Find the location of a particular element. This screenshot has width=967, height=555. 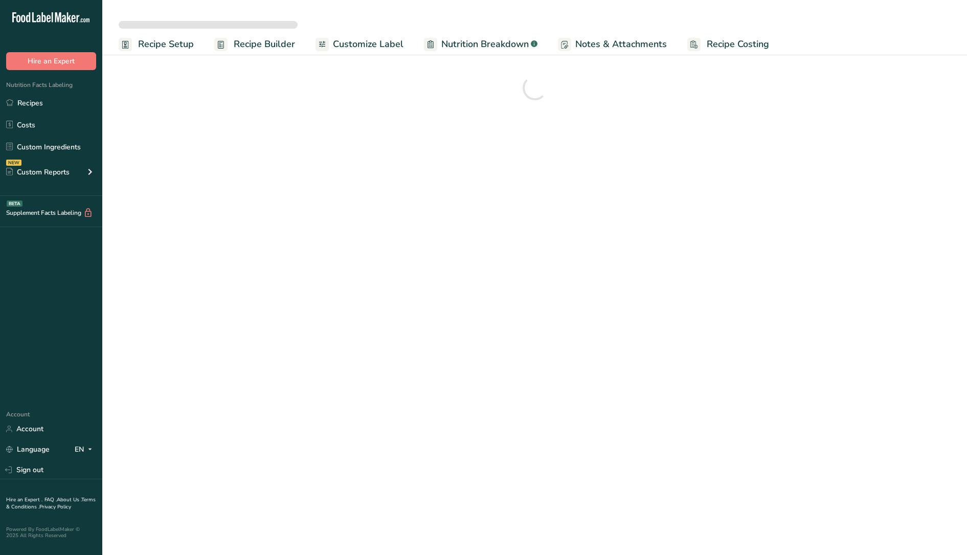

a: Recipe Costing is located at coordinates (728, 44).